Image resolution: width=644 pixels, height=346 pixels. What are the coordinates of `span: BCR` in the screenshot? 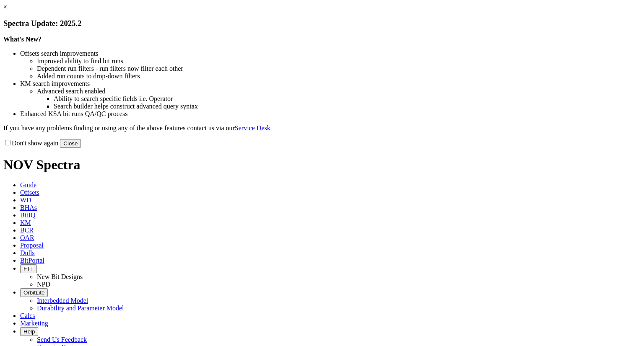 It's located at (27, 230).